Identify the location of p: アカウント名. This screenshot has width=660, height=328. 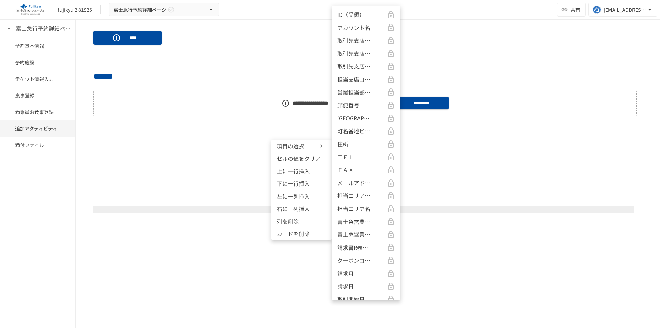
(354, 28).